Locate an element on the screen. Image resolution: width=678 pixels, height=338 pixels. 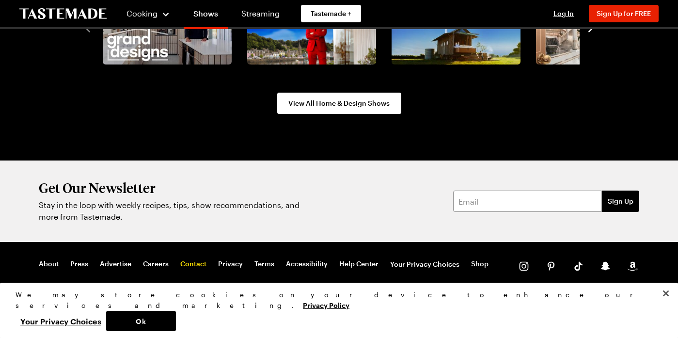
a: Terms is located at coordinates (264, 264).